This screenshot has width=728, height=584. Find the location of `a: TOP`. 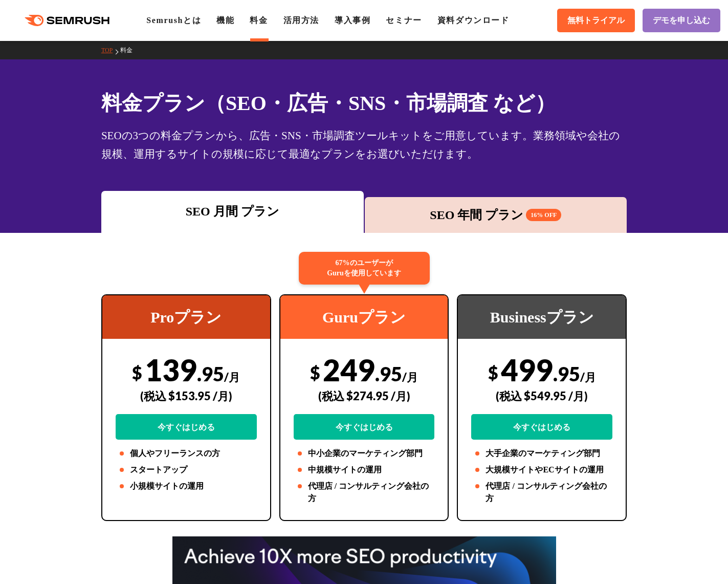

a: TOP is located at coordinates (110, 50).